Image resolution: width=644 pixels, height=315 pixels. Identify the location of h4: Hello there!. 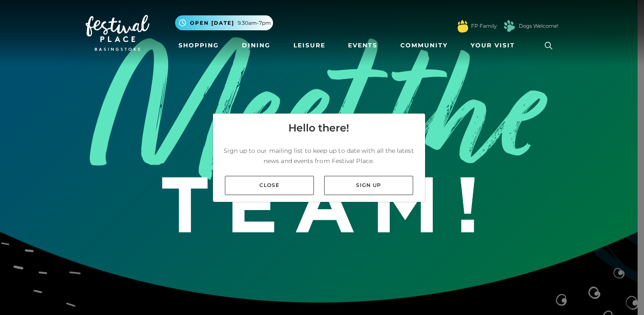
(318, 128).